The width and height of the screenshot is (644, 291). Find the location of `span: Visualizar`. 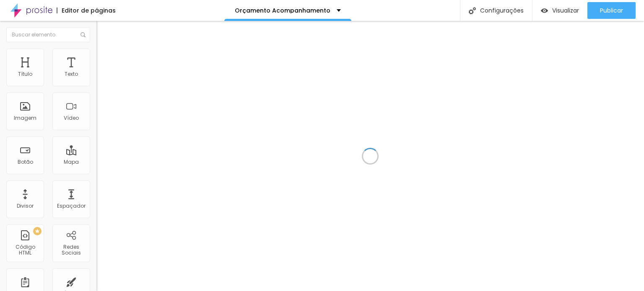

span: Visualizar is located at coordinates (565, 11).